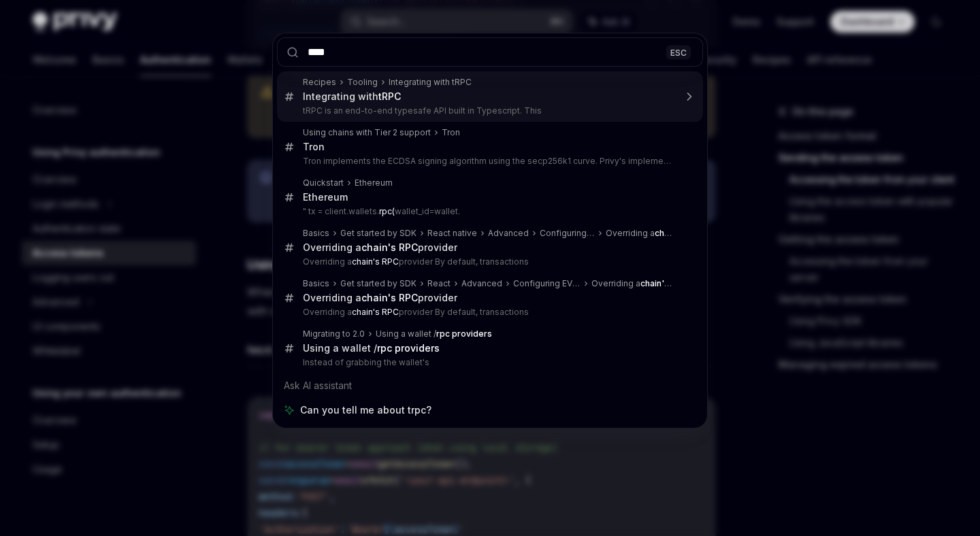 Image resolution: width=980 pixels, height=536 pixels. What do you see at coordinates (452, 234) in the screenshot?
I see `div: React native` at bounding box center [452, 234].